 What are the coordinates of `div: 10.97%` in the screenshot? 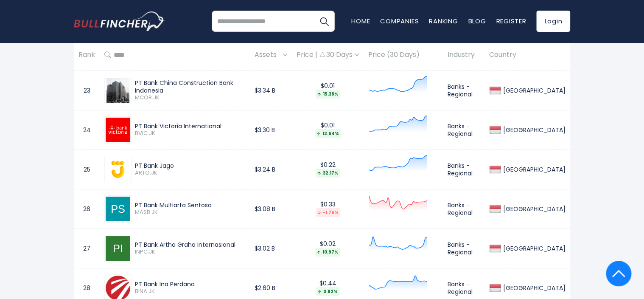 It's located at (327, 252).